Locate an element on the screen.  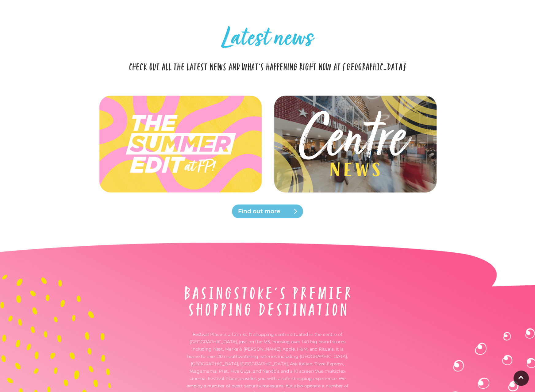
h2: Latest news is located at coordinates (267, 40).